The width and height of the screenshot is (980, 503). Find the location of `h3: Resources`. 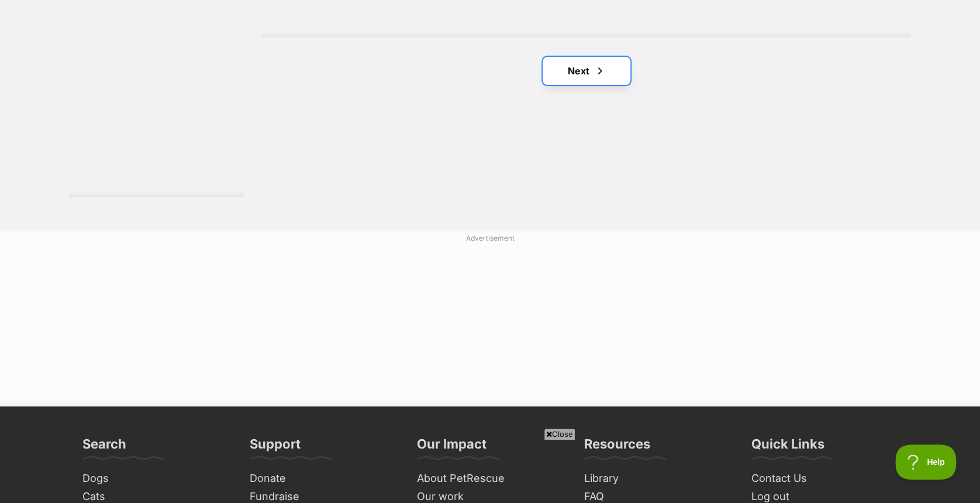

h3: Resources is located at coordinates (617, 447).